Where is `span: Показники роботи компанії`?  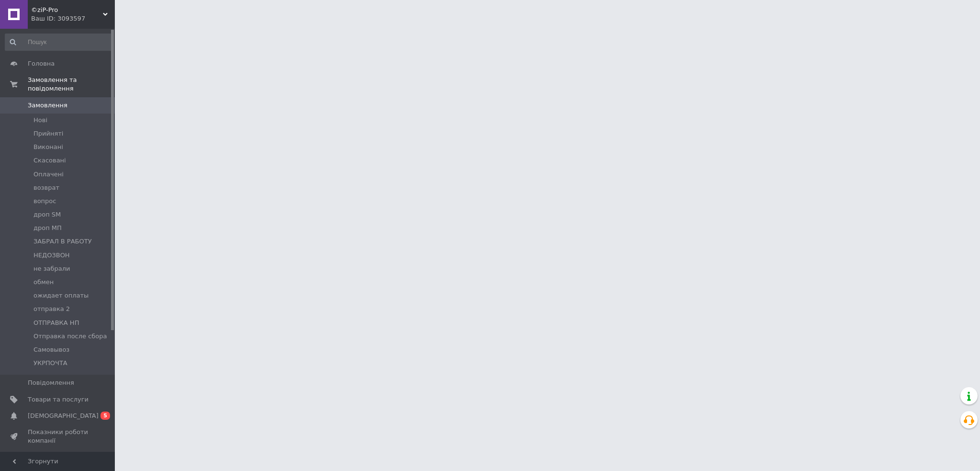
span: Показники роботи компанії is located at coordinates (58, 436).